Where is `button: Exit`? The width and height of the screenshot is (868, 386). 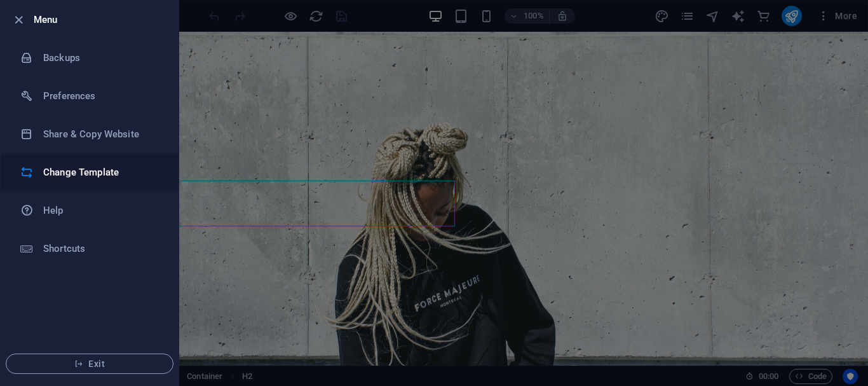
button: Exit is located at coordinates (90, 363).